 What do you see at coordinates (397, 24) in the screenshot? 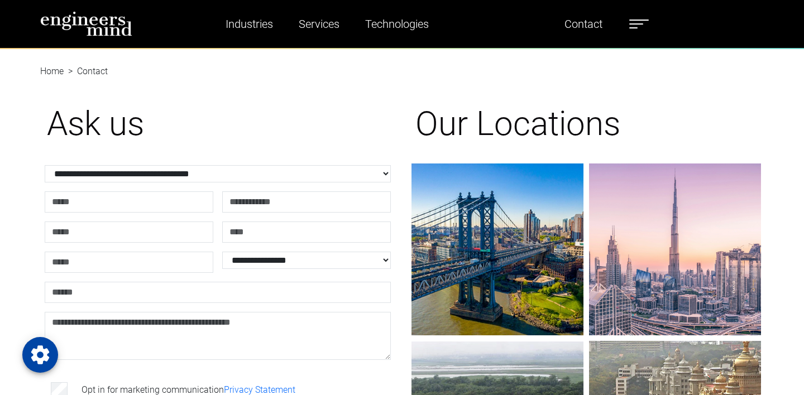
I see `a: Technologies` at bounding box center [397, 24].